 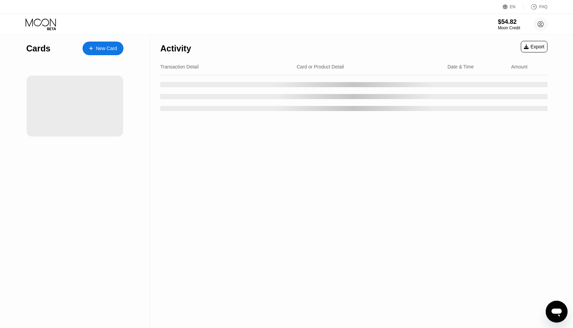 What do you see at coordinates (519, 67) in the screenshot?
I see `div: Amount` at bounding box center [519, 67].